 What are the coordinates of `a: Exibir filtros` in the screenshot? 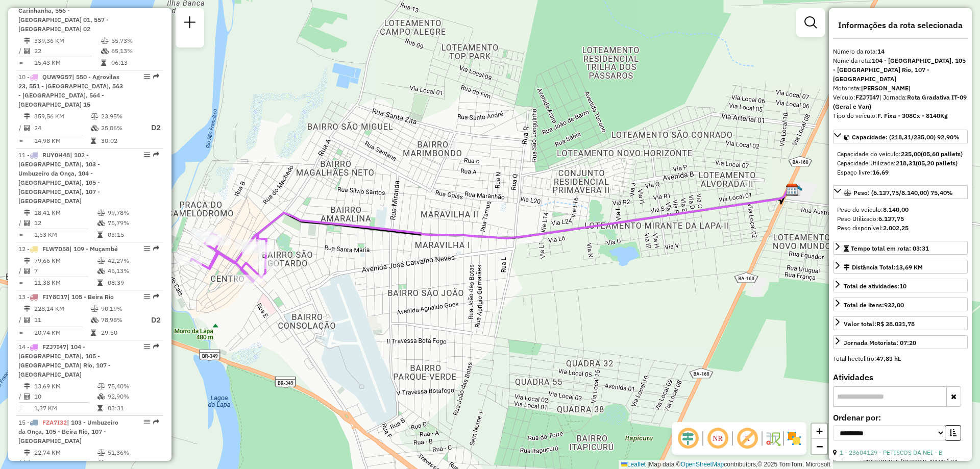 It's located at (810, 23).